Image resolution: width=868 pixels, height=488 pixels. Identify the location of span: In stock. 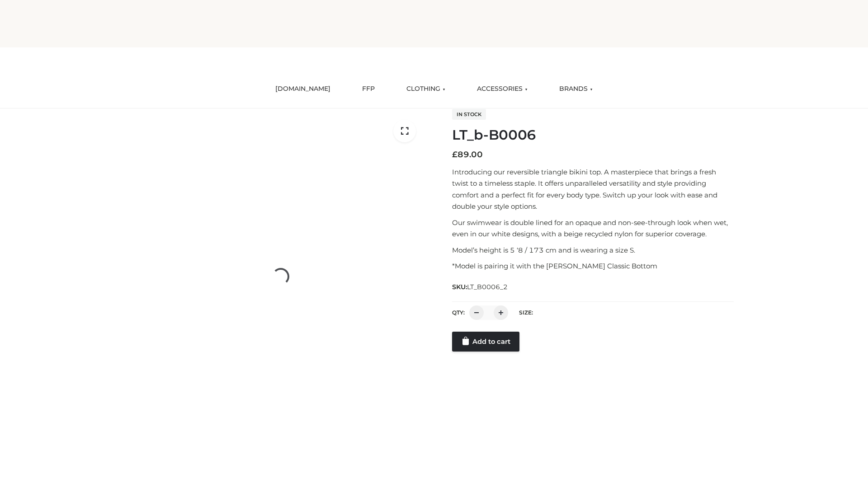
(469, 114).